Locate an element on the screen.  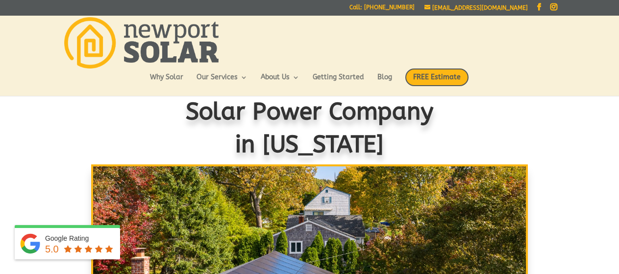
img: Newport Solar | Solar Energy Optimized. is located at coordinates (141, 43).